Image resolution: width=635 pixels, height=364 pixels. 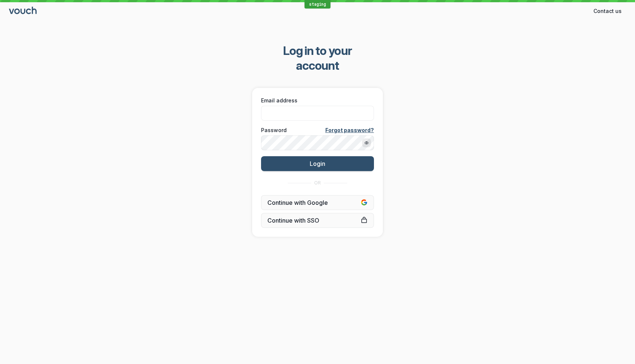 I want to click on span: Contact us, so click(x=607, y=11).